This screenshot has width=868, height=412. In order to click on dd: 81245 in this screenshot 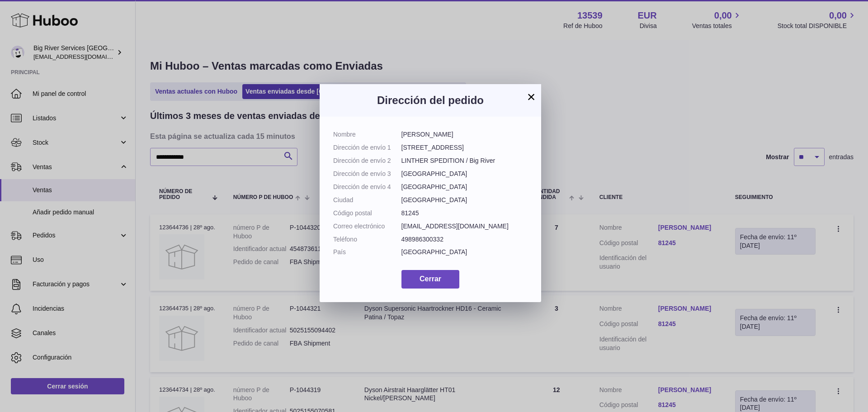, I will do `click(465, 213)`.